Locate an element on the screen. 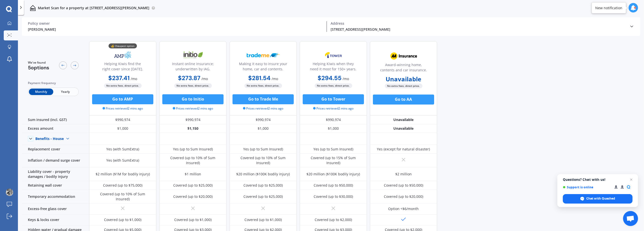 This screenshot has width=644, height=231. button: Go to Initio is located at coordinates (193, 99).